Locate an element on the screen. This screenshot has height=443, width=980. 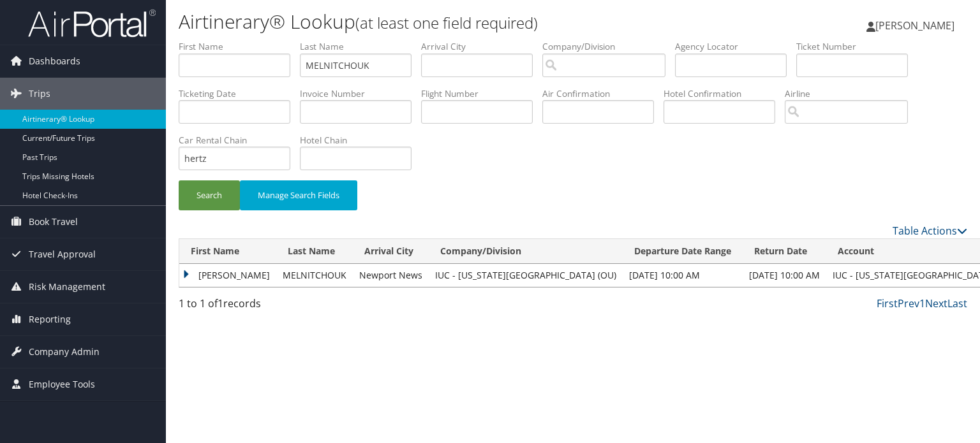
label: Agency Locator is located at coordinates (735, 46).